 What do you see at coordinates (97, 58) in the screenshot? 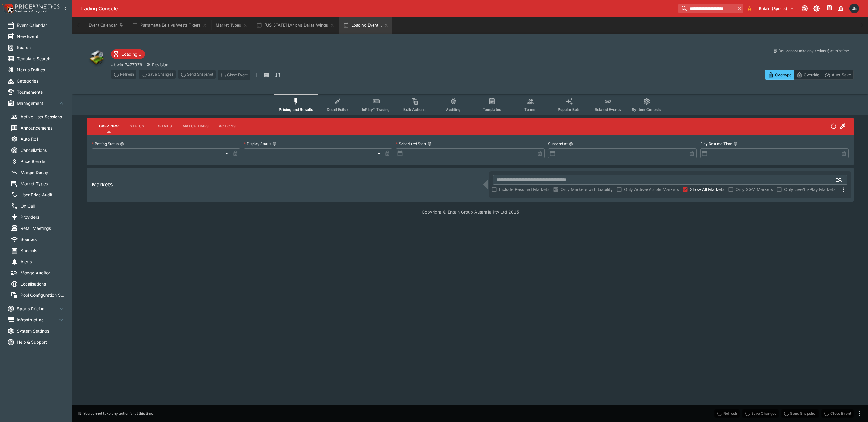
I see `img: other.png` at bounding box center [97, 58].